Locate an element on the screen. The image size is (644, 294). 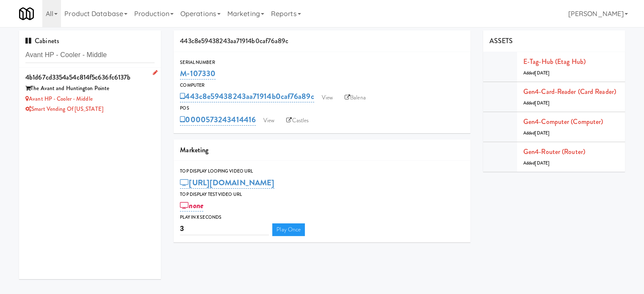
div: 4b1d67cd3354a54c814f5c636fc6137b is located at coordinates (90, 78).